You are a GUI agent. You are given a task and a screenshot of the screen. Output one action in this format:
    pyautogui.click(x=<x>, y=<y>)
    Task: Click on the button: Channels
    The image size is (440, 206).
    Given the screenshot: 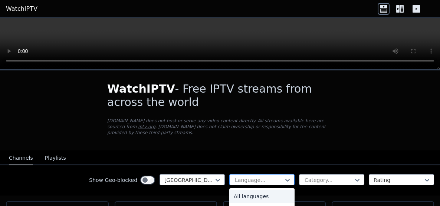 What is the action you would take?
    pyautogui.click(x=21, y=159)
    